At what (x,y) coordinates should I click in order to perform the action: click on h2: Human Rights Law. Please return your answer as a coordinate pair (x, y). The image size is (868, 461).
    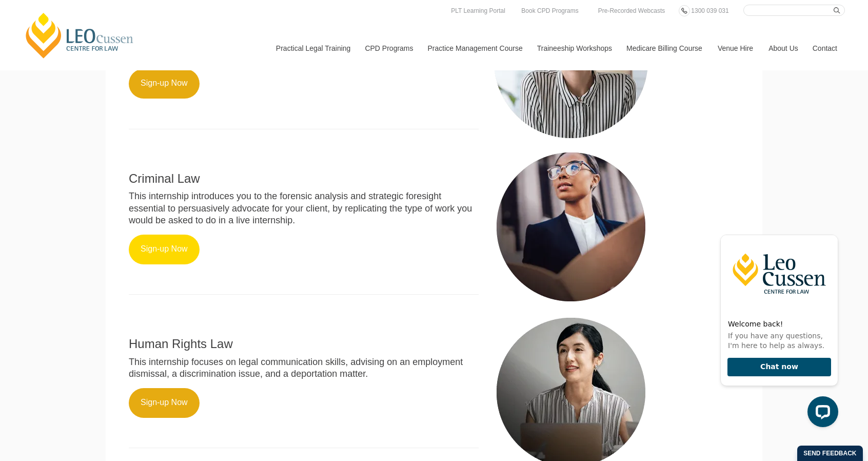
    Looking at the image, I should click on (304, 344).